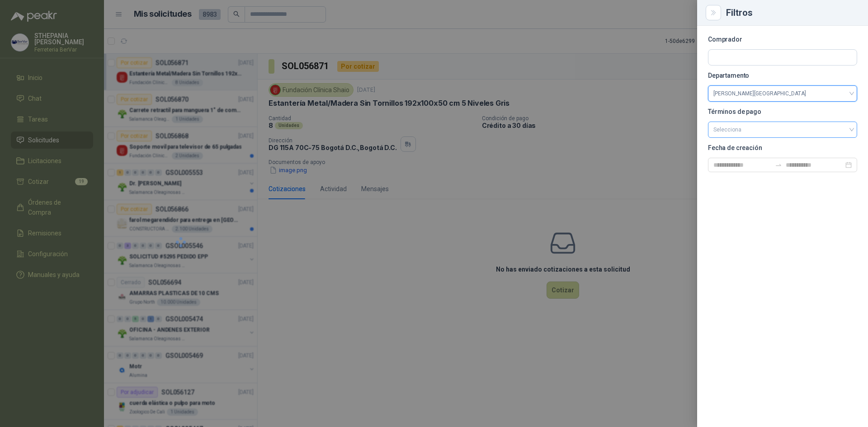  I want to click on p: Comprador, so click(782, 40).